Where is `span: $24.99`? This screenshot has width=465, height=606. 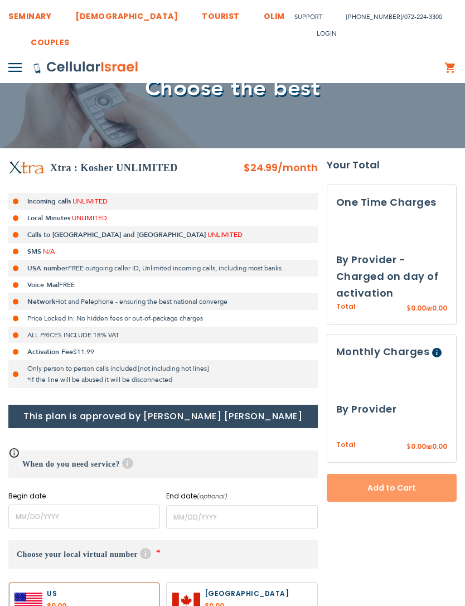
span: $24.99 is located at coordinates (260, 167).